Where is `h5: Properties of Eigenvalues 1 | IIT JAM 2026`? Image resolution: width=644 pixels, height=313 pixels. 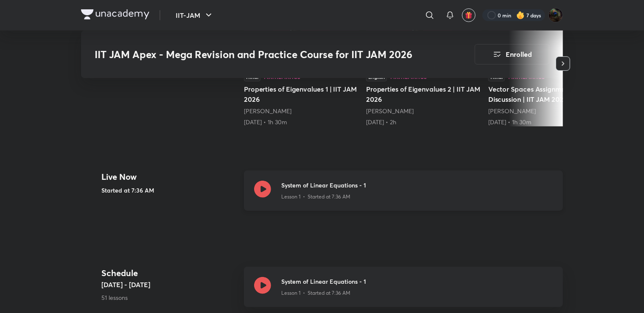 h5: Properties of Eigenvalues 1 | IIT JAM 2026 is located at coordinates (302, 94).